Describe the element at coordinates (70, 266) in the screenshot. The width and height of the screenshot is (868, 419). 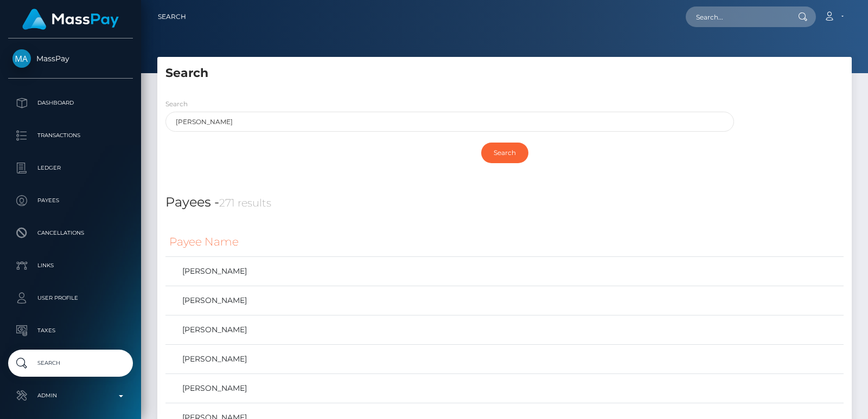
I see `a: Links` at that location.